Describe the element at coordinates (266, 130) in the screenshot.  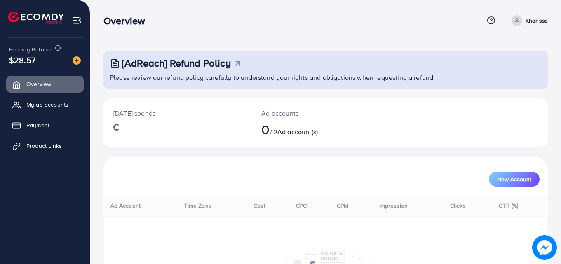
I see `span: 0` at that location.